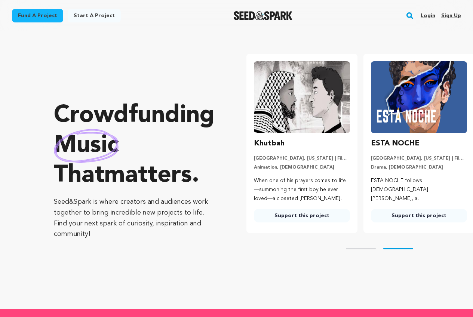  I want to click on img: Seed&Spark Logo Dark Mode, so click(263, 16).